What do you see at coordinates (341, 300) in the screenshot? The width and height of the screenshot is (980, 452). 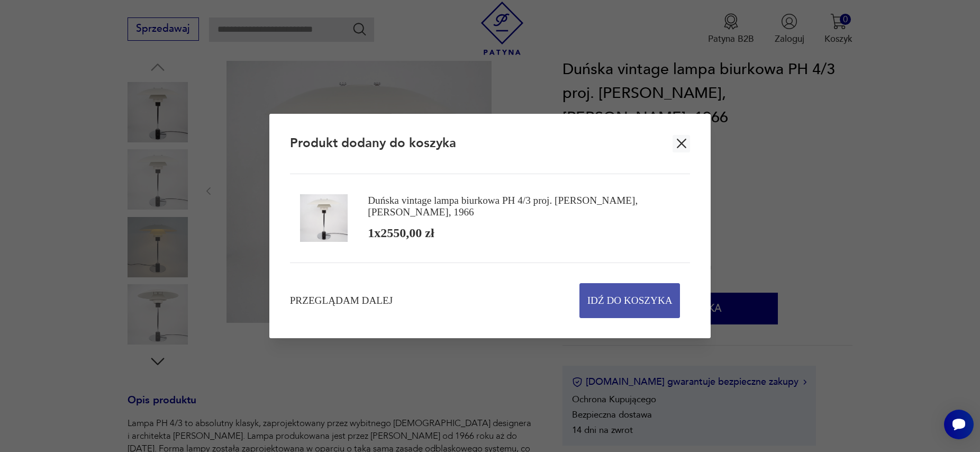 I see `span: Przeglądam dalej` at bounding box center [341, 300].